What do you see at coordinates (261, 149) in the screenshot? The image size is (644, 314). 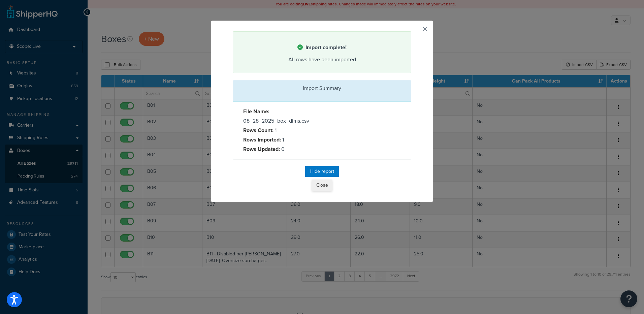 I see `strong: Rows Updated:` at bounding box center [261, 149].